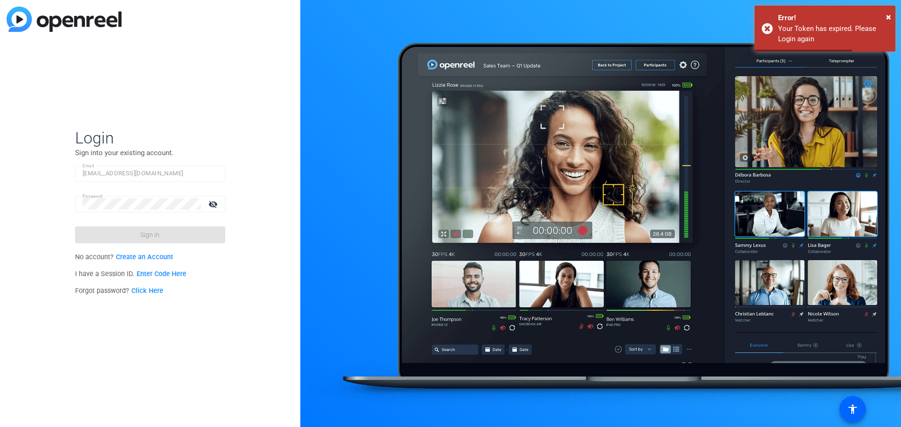 The height and width of the screenshot is (427, 901). Describe the element at coordinates (124, 257) in the screenshot. I see `span: No account?` at that location.